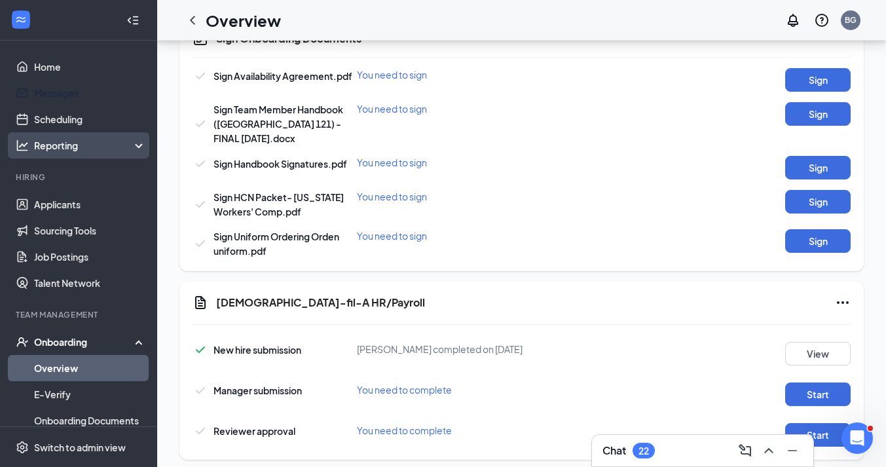  What do you see at coordinates (793, 451) in the screenshot?
I see `svg: Minimize` at bounding box center [793, 451].